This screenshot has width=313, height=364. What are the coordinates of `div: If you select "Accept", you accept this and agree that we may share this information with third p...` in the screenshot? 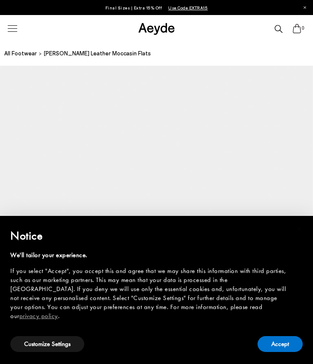 It's located at (149, 294).